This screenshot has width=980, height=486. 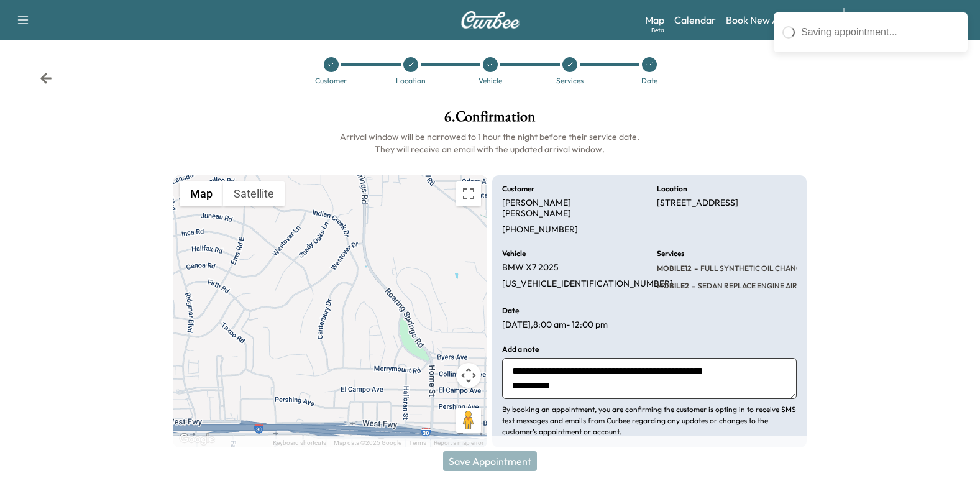 What do you see at coordinates (570, 81) in the screenshot?
I see `div: Services` at bounding box center [570, 81].